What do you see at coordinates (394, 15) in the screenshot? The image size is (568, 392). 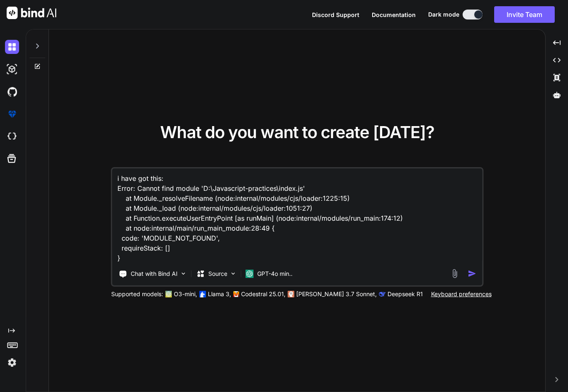 I see `span: Documentation` at bounding box center [394, 15].